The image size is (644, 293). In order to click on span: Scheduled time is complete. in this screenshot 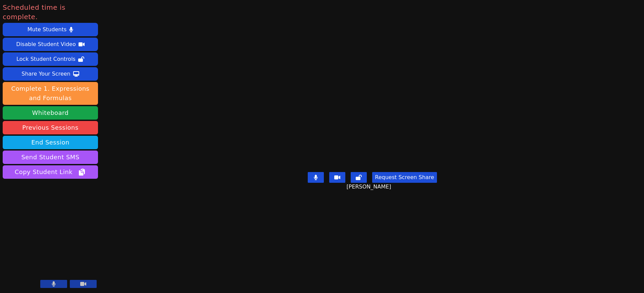, I will do `click(50, 12)`.